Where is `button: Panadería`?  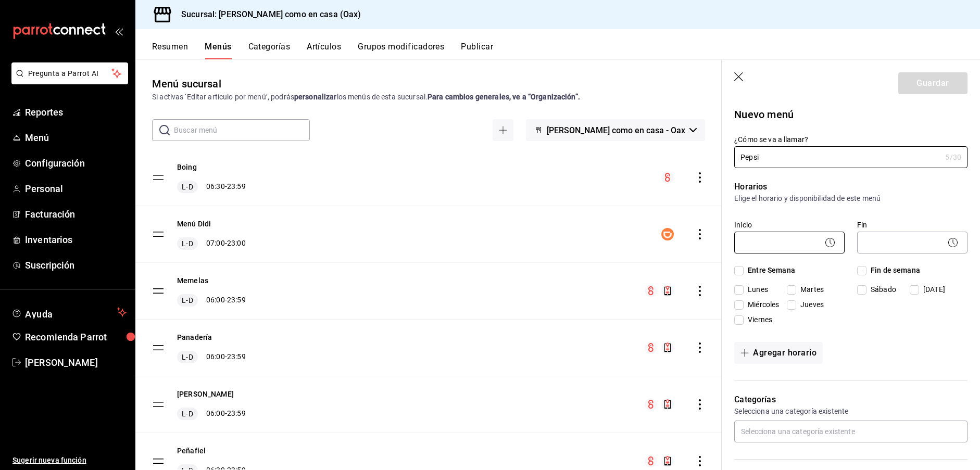
button: Panadería is located at coordinates (194, 337).